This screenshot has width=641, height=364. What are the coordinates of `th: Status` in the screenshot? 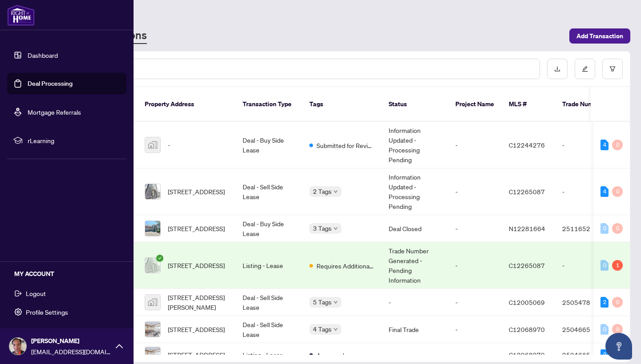 It's located at (415, 105).